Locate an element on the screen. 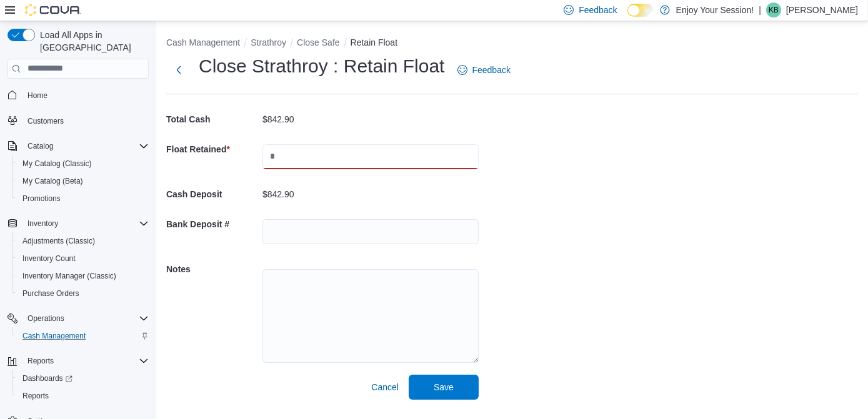 The width and height of the screenshot is (868, 419). button: Purchase Orders is located at coordinates (83, 294).